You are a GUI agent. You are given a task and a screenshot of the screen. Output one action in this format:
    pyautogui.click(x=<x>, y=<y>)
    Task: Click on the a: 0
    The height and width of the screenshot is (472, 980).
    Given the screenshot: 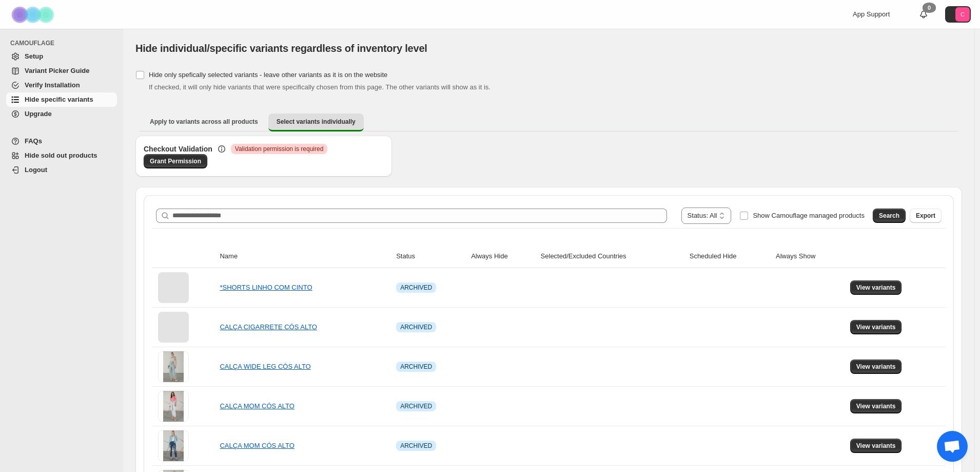 What is the action you would take?
    pyautogui.click(x=923, y=14)
    